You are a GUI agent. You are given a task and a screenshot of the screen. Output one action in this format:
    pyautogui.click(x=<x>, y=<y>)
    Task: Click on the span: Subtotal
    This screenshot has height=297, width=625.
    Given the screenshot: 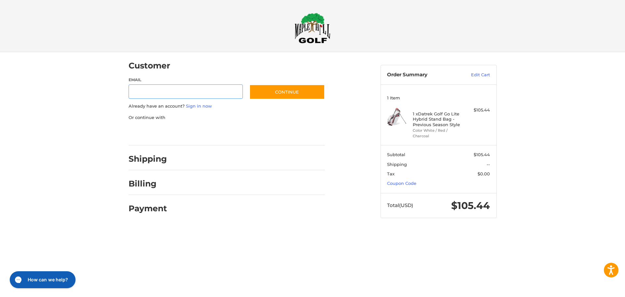 What is the action you would take?
    pyautogui.click(x=396, y=154)
    